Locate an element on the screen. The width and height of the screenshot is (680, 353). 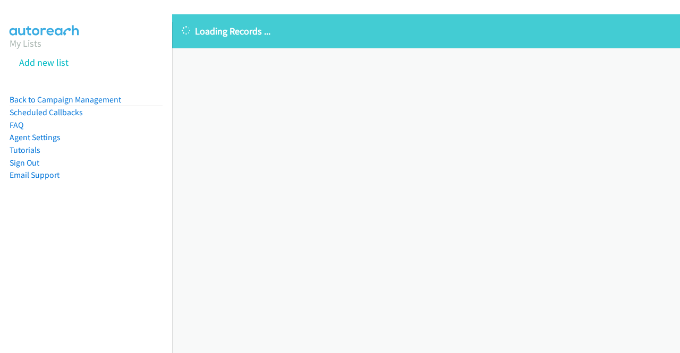
a: FAQ is located at coordinates (16, 125).